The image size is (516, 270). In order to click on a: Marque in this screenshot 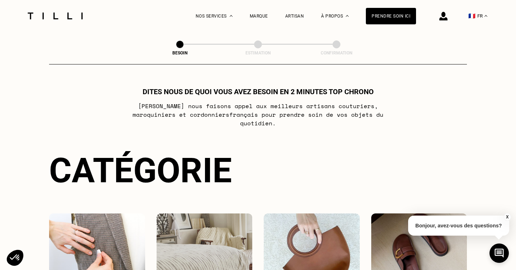, I will do `click(259, 16)`.